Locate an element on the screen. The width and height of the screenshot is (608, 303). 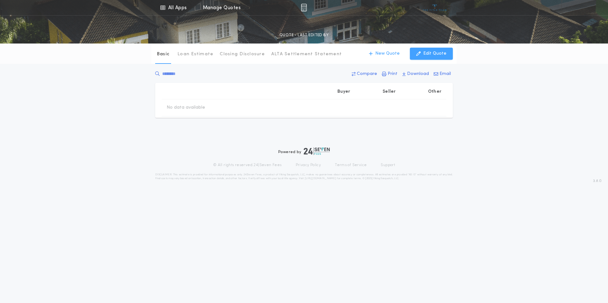
img: vs-icon is located at coordinates (435, 8).